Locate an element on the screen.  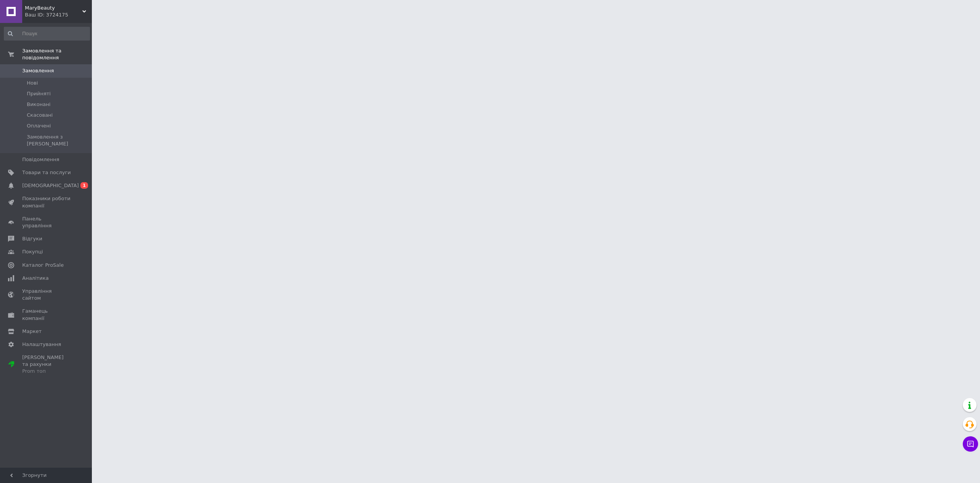
span: MaryBeauty is located at coordinates (53, 8).